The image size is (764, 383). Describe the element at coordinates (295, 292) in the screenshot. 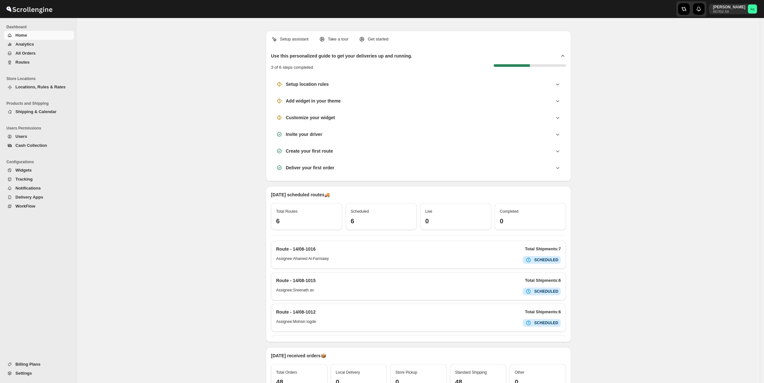

I see `h6: Assignee: Sreenath av` at that location.